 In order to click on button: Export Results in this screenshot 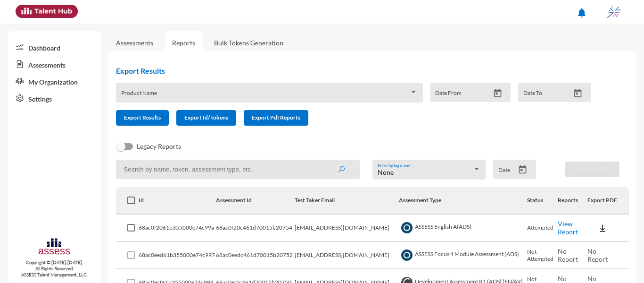, I will do `click(142, 118)`.